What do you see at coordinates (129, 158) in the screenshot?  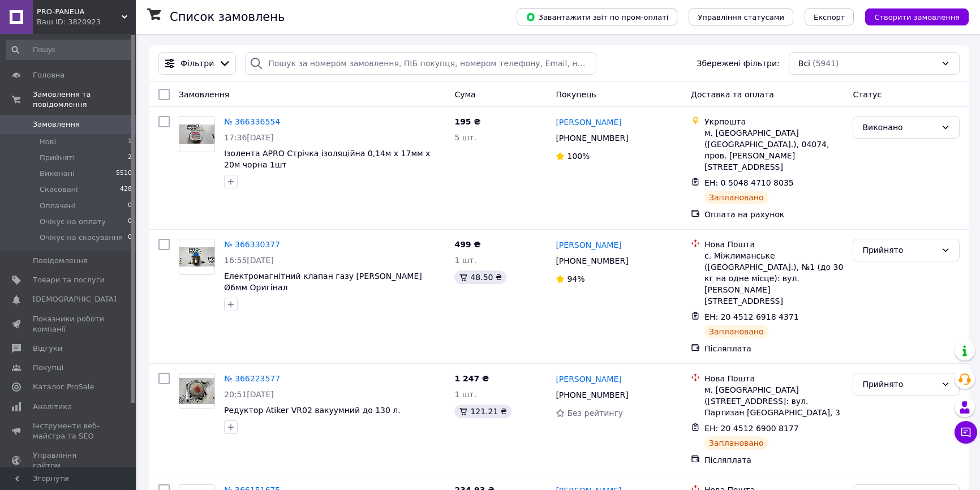 I see `span: 2` at bounding box center [129, 158].